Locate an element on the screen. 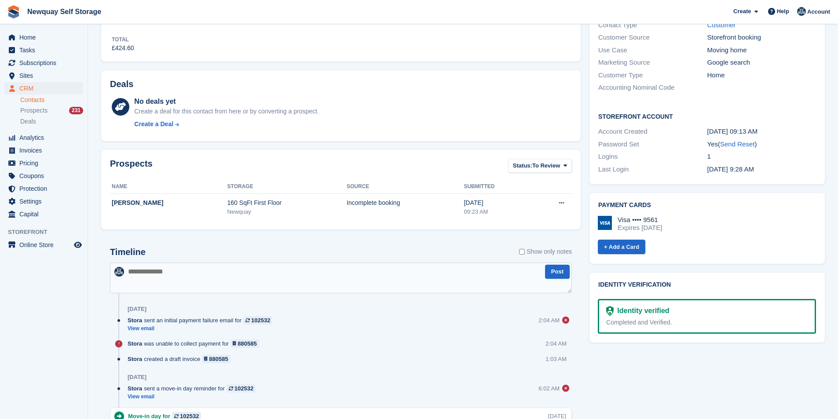 The width and height of the screenshot is (838, 419). img: Visa Logo is located at coordinates (605, 223).